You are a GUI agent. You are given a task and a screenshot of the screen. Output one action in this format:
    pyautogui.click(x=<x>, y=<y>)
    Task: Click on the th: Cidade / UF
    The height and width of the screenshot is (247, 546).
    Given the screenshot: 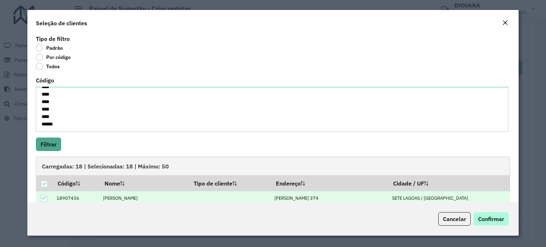 What is the action you would take?
    pyautogui.click(x=449, y=183)
    